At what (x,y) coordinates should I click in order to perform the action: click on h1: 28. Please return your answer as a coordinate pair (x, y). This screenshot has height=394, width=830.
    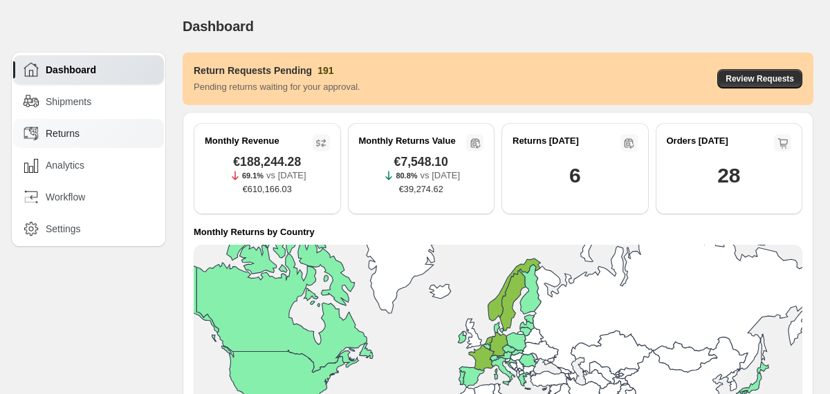
    Looking at the image, I should click on (728, 176).